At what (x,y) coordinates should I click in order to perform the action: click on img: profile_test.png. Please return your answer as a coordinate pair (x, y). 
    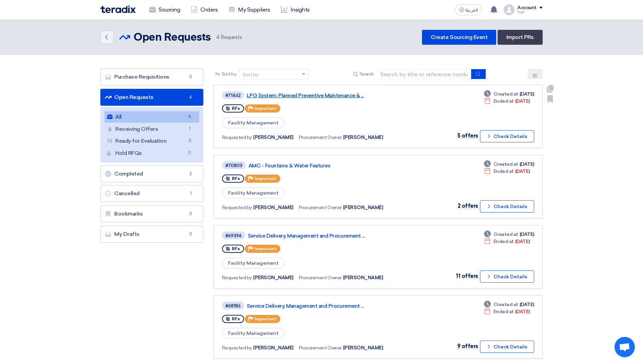
    Looking at the image, I should click on (509, 10).